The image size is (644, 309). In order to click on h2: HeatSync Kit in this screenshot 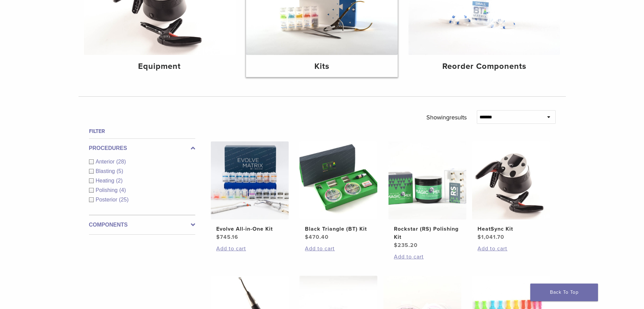, I will do `click(511, 228)`.